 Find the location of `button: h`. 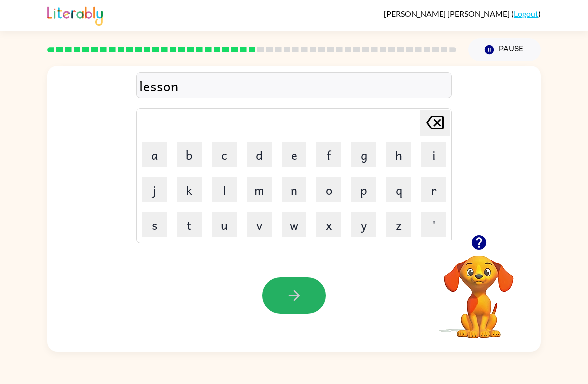

button: h is located at coordinates (399, 155).